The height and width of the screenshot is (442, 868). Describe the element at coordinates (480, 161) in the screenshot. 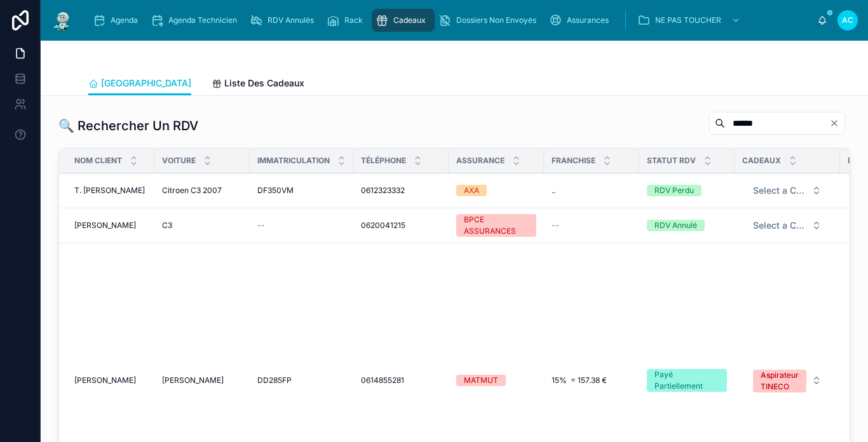

I see `span: Assurance` at that location.